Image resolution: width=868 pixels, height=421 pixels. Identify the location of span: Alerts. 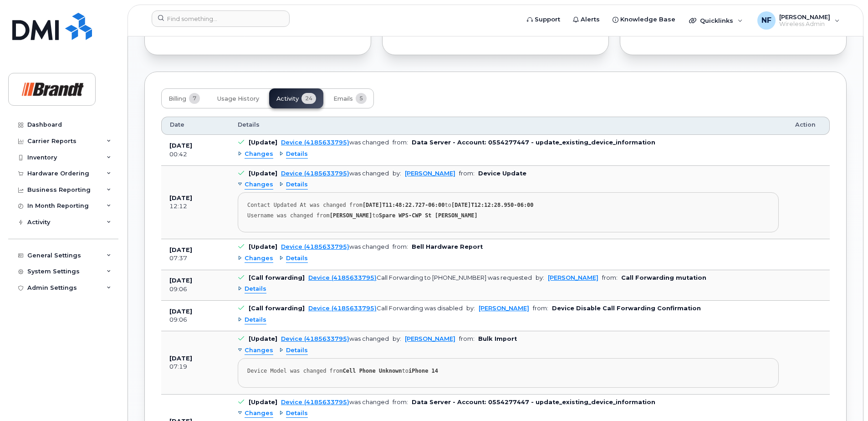
(590, 20).